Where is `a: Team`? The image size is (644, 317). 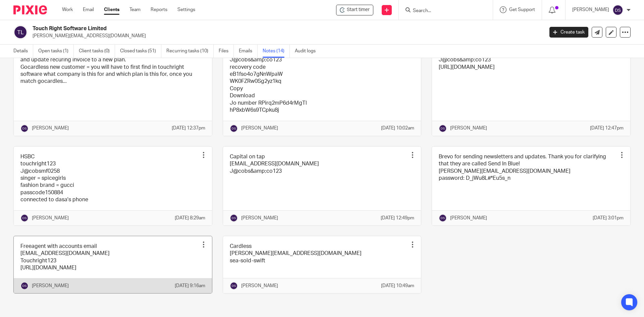 a: Team is located at coordinates (135, 10).